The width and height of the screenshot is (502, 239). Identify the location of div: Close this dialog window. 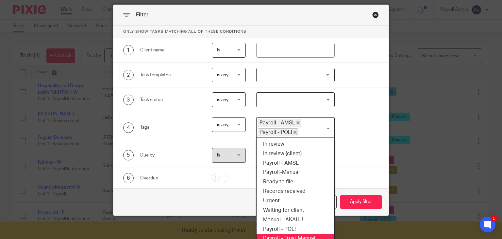
(376, 15).